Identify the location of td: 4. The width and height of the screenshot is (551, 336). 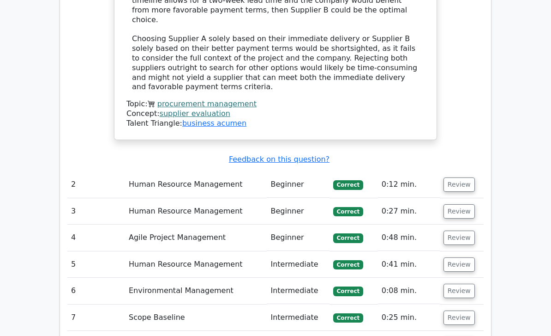
(96, 237).